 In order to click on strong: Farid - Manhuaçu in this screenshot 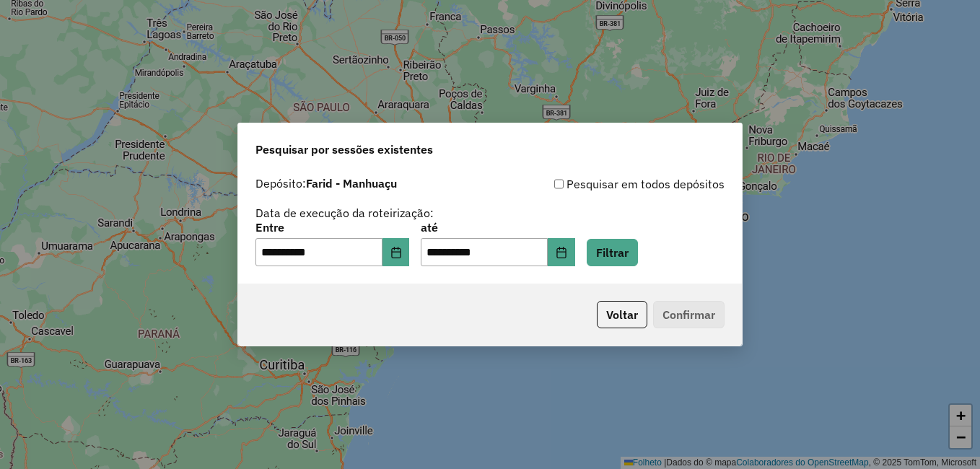, I will do `click(351, 183)`.